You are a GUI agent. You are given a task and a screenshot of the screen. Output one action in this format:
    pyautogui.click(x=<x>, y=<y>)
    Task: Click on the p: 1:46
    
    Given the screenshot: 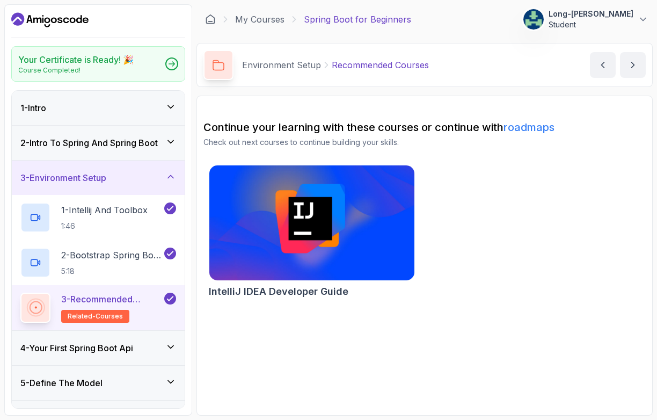 What is the action you would take?
    pyautogui.click(x=104, y=226)
    